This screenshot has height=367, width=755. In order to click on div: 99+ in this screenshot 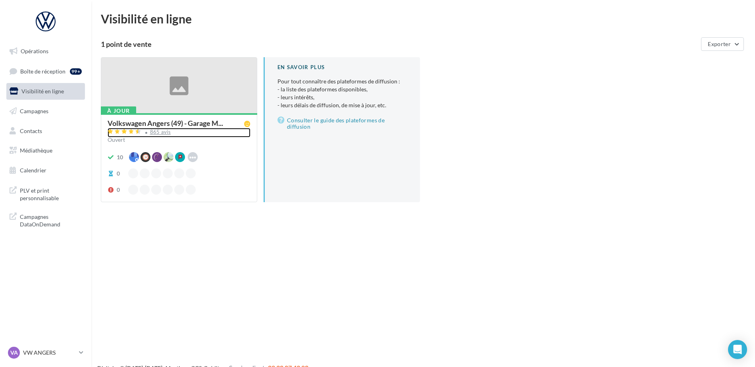, I will do `click(76, 71)`.